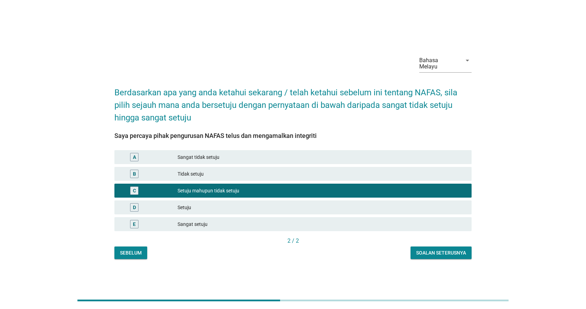  What do you see at coordinates (293, 102) in the screenshot?
I see `h2: Berdasarkan apa yang anda ketahui sekarang / telah ketahui sebelum ini tentang NAFAS, sila pilih ...` at bounding box center [293, 102].